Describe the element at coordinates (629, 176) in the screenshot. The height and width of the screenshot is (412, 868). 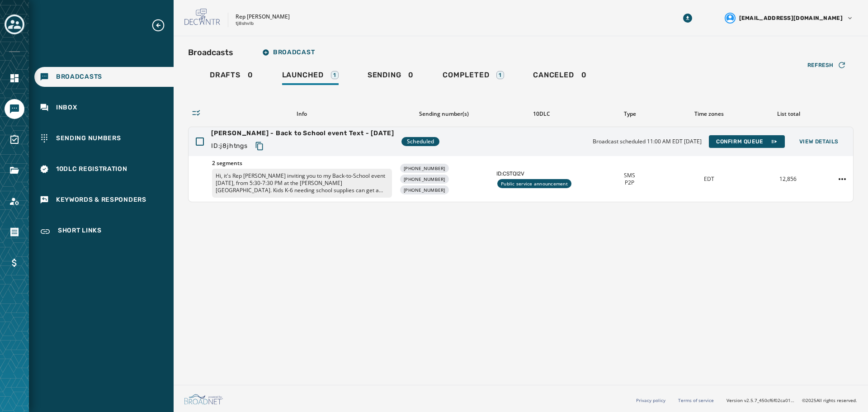
I see `span: SMS` at that location.